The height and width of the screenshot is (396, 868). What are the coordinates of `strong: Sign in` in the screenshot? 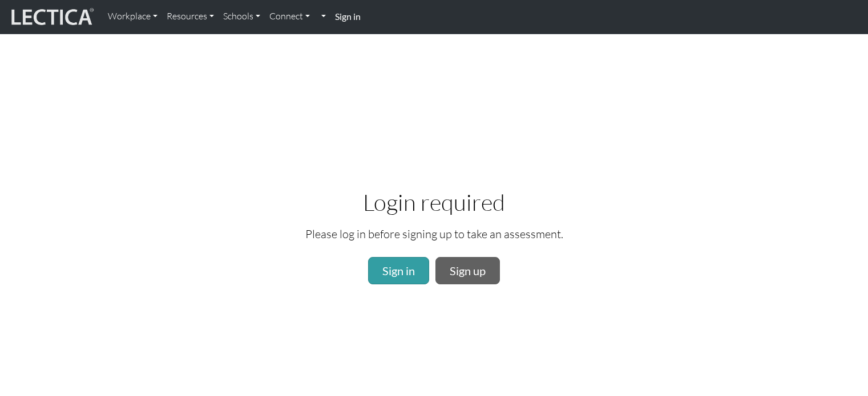 It's located at (348, 16).